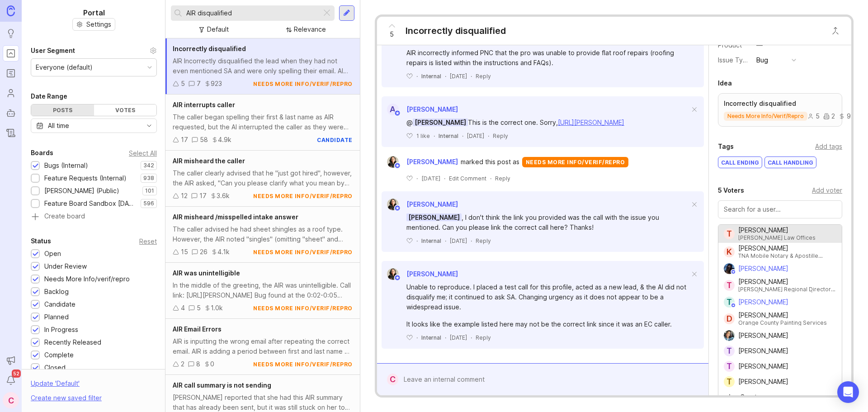 The image size is (868, 412). I want to click on div: Update ' Default ', so click(55, 386).